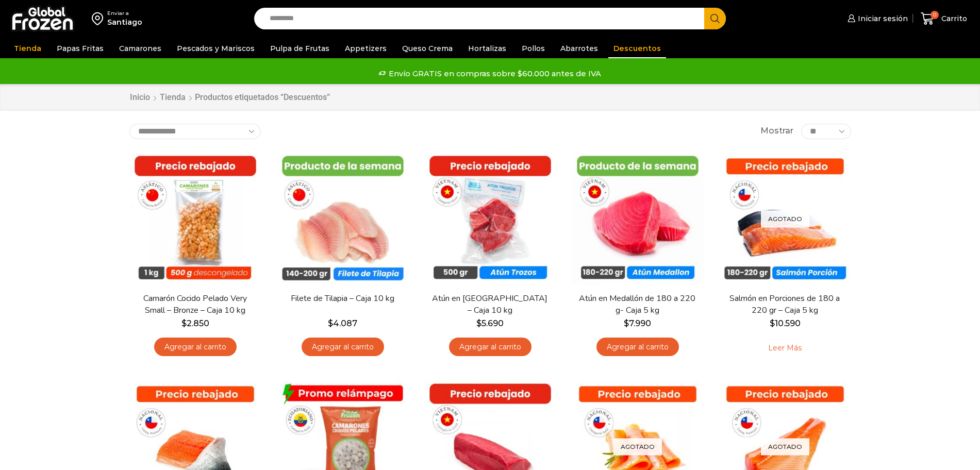 The height and width of the screenshot is (470, 980). Describe the element at coordinates (487, 48) in the screenshot. I see `a: Hortalizas` at that location.